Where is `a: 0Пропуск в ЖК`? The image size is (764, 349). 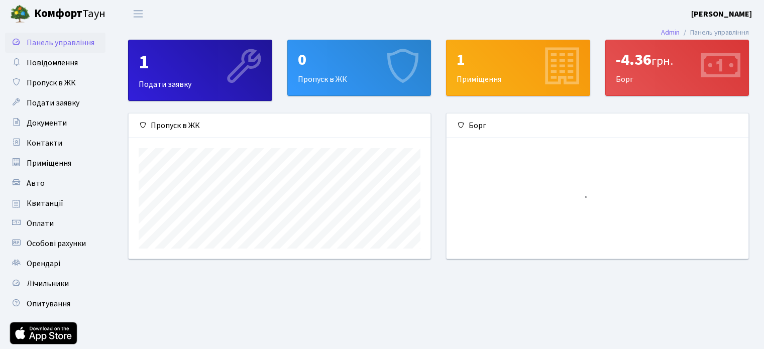 a: 0Пропуск в ЖК is located at coordinates (359, 68).